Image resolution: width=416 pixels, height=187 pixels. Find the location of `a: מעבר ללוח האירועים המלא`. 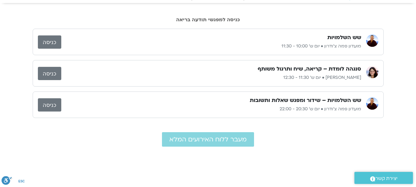

a: מעבר ללוח האירועים המלא is located at coordinates (208, 139).